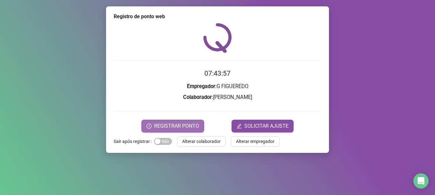  What do you see at coordinates (198, 97) in the screenshot?
I see `strong: Colaborador` at bounding box center [198, 97].